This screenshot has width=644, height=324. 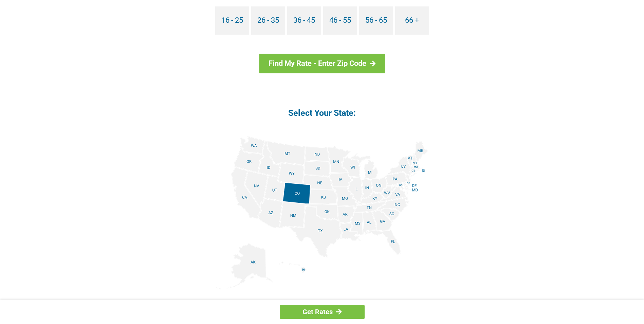 What do you see at coordinates (412, 21) in the screenshot?
I see `a: 66 +` at bounding box center [412, 21].